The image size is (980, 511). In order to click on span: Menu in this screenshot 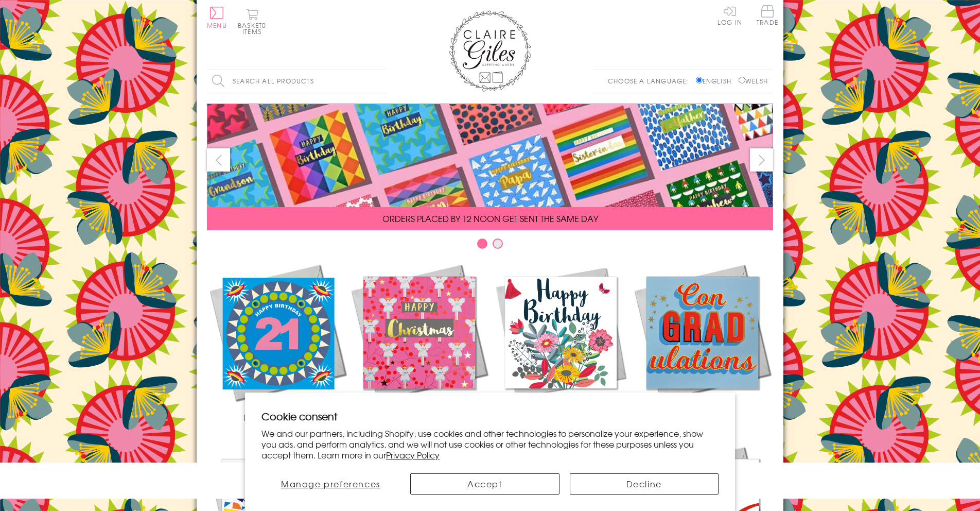, I will do `click(216, 25)`.